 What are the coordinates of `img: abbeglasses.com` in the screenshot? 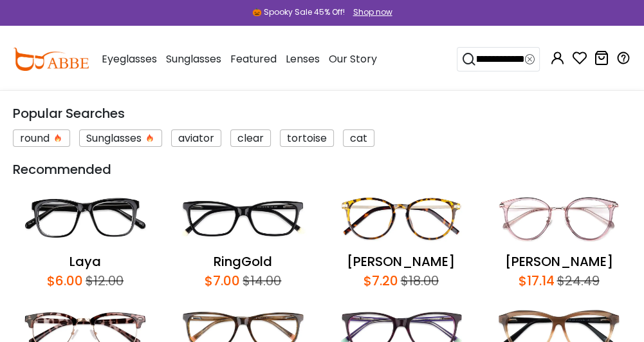 It's located at (51, 59).